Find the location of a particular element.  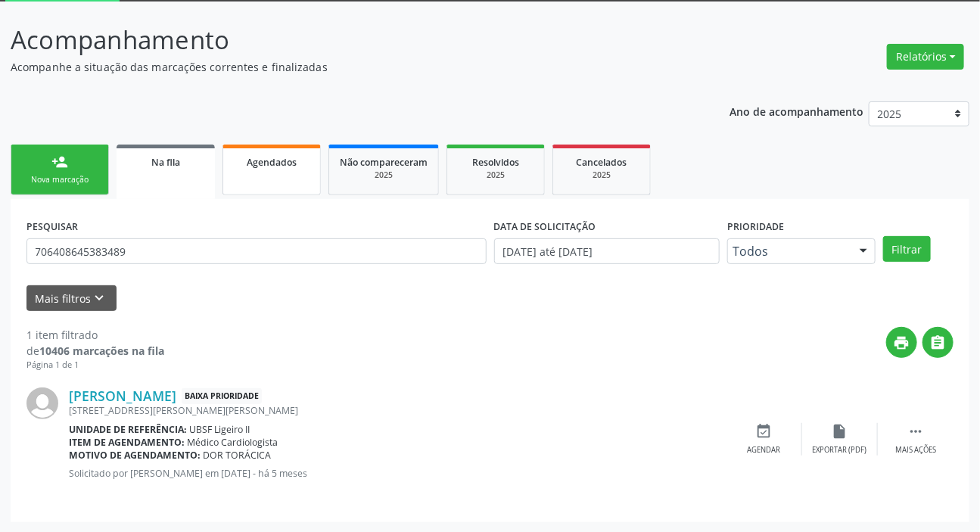

label: PESQUISAR is located at coordinates (52, 226).